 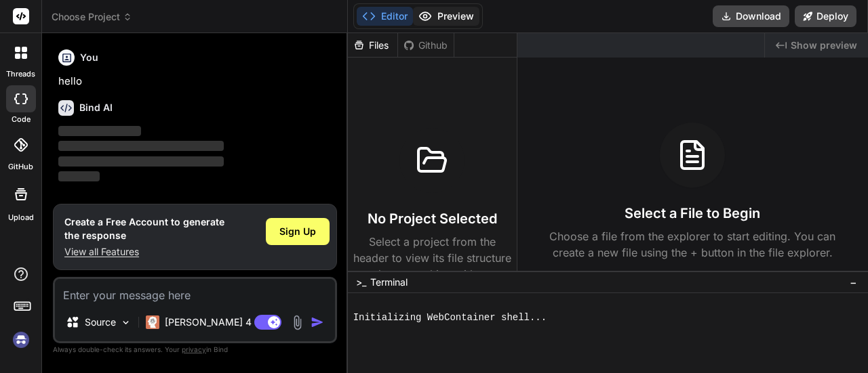 What do you see at coordinates (318, 322) in the screenshot?
I see `img: icon` at bounding box center [318, 322].